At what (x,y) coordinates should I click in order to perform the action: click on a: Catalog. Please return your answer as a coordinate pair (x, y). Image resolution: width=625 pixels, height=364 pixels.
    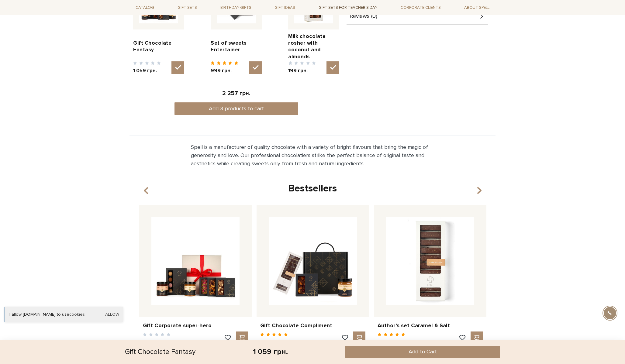
    Looking at the image, I should click on (145, 8).